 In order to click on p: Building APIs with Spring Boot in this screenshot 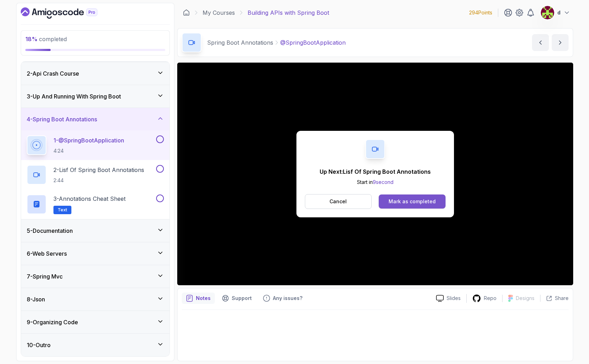, I will do `click(288, 13)`.